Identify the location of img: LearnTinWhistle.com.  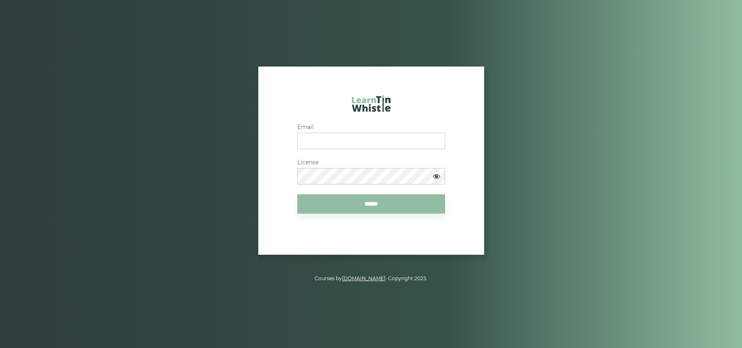
(371, 103).